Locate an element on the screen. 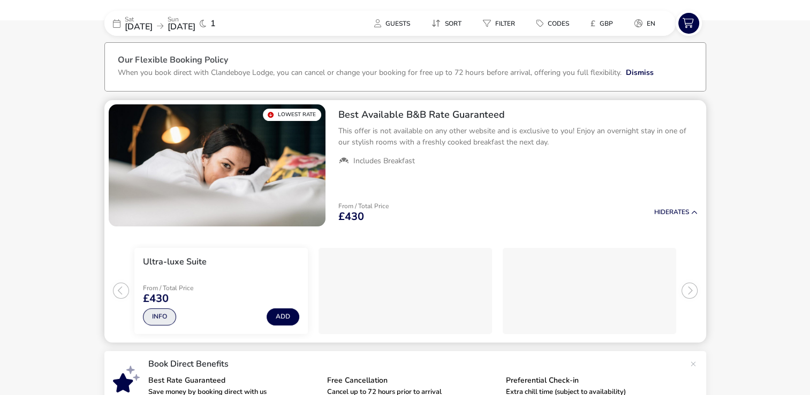 This screenshot has width=810, height=395. button: en is located at coordinates (645, 23).